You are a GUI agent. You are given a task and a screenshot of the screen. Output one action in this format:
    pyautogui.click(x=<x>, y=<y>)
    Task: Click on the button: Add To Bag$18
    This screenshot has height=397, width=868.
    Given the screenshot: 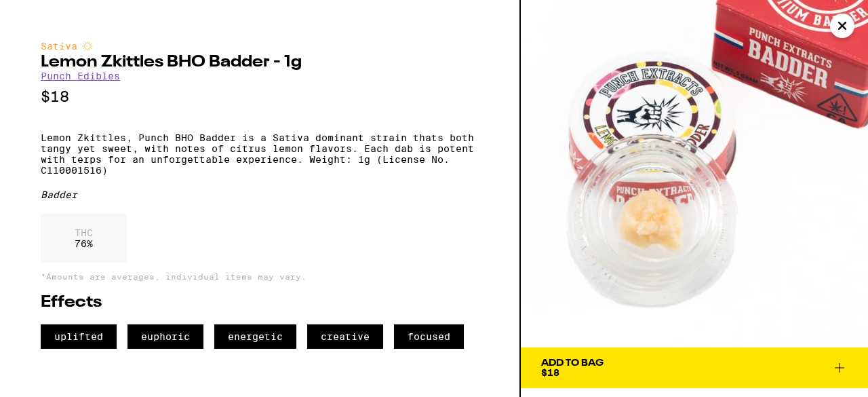 What is the action you would take?
    pyautogui.click(x=695, y=367)
    